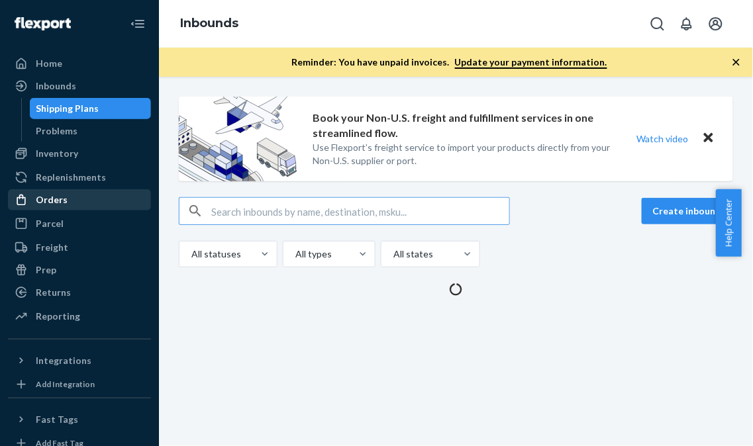  What do you see at coordinates (91, 131) in the screenshot?
I see `a: Problems` at bounding box center [91, 131].